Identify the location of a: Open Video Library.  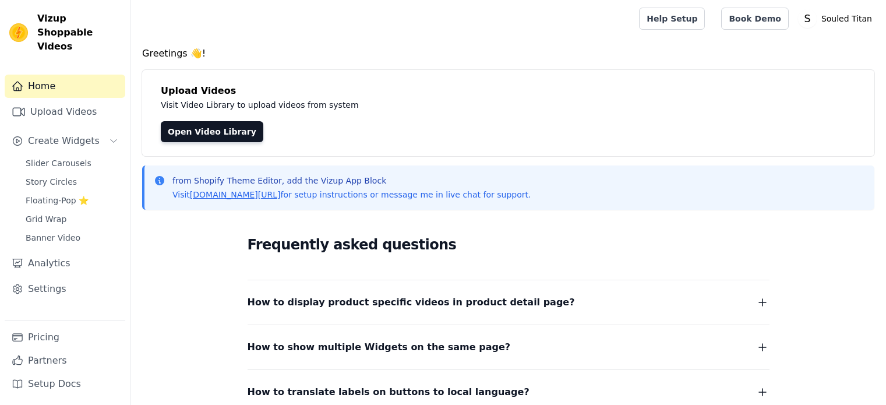
(212, 132).